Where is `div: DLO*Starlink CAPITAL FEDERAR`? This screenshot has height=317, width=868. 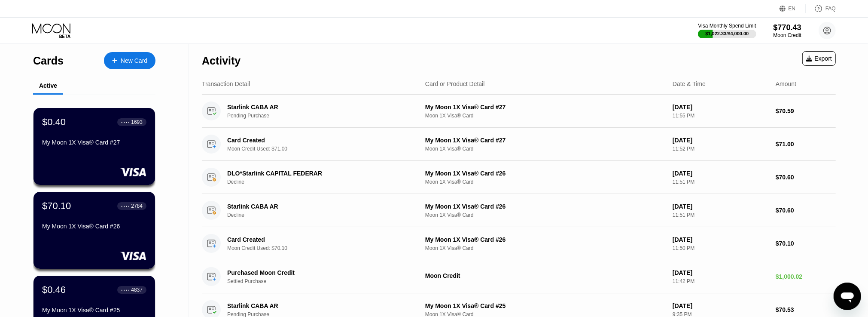 div: DLO*Starlink CAPITAL FEDERAR is located at coordinates (318, 173).